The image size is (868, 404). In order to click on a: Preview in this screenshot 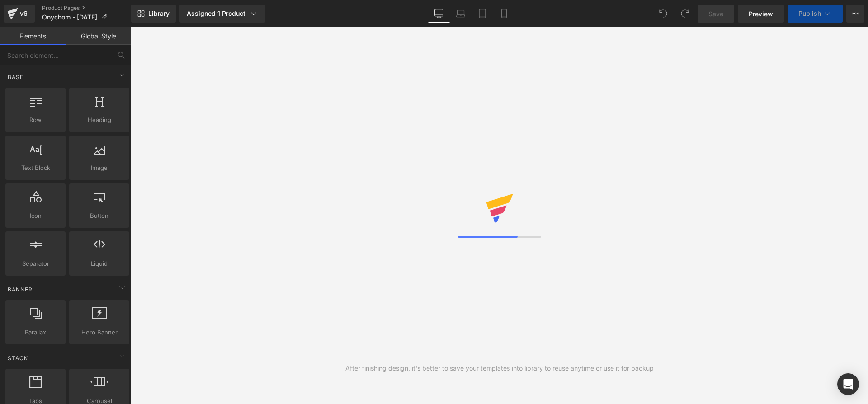, I will do `click(761, 13)`.